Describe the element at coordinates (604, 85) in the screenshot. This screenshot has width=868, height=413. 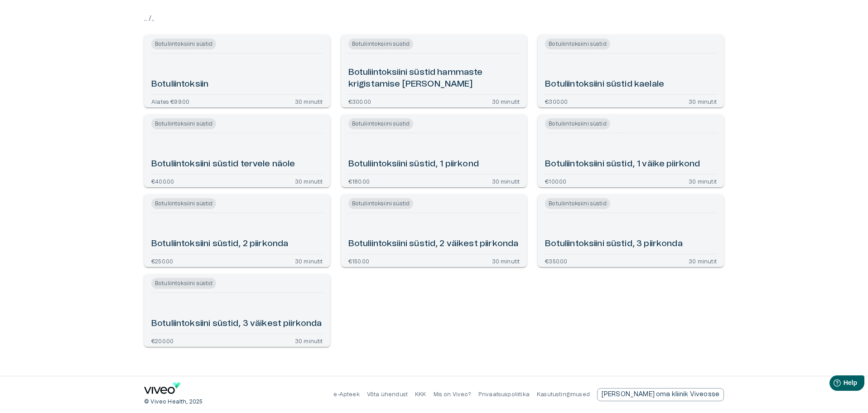
I see `h6: Botuliintoksiini süstid kaelale` at that location.